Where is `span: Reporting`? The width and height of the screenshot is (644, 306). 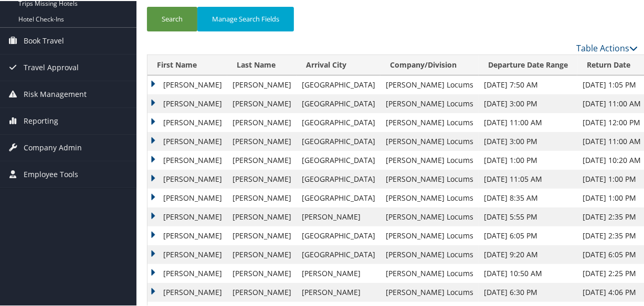
span: Reporting is located at coordinates (41, 120).